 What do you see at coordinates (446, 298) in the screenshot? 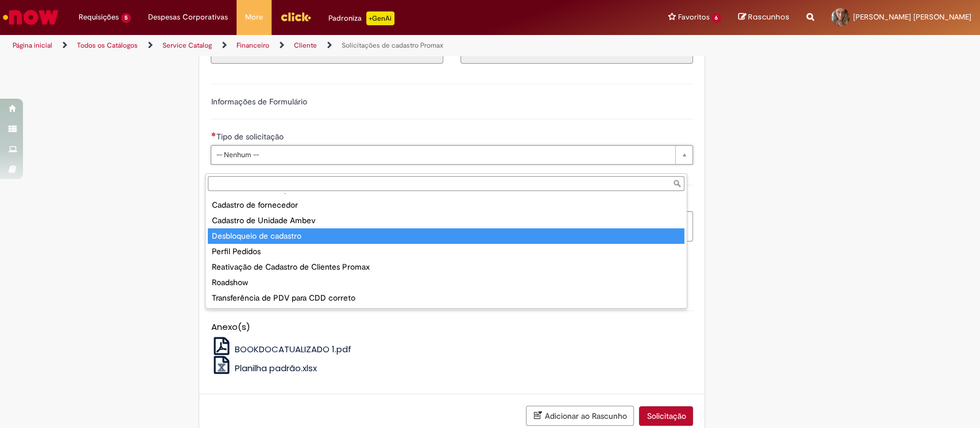
I see `div: Transferência de PDV para CDD correto` at bounding box center [446, 298].